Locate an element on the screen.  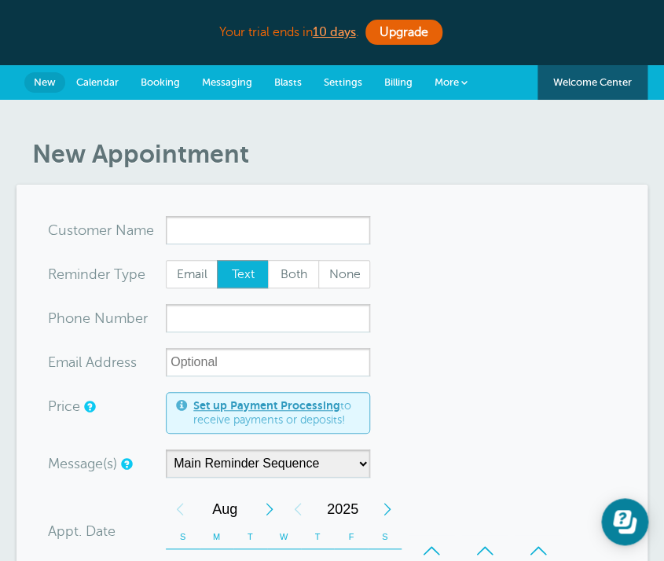
span: Ema is located at coordinates (61, 362).